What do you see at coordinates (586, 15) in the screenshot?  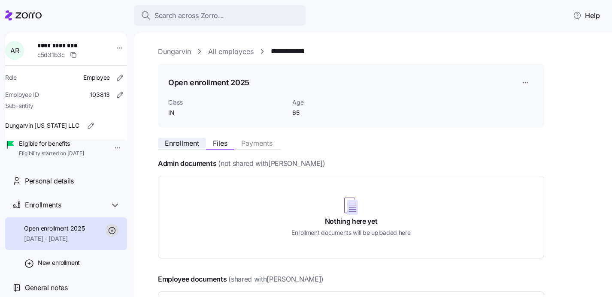 I see `button: Help` at bounding box center [586, 15].